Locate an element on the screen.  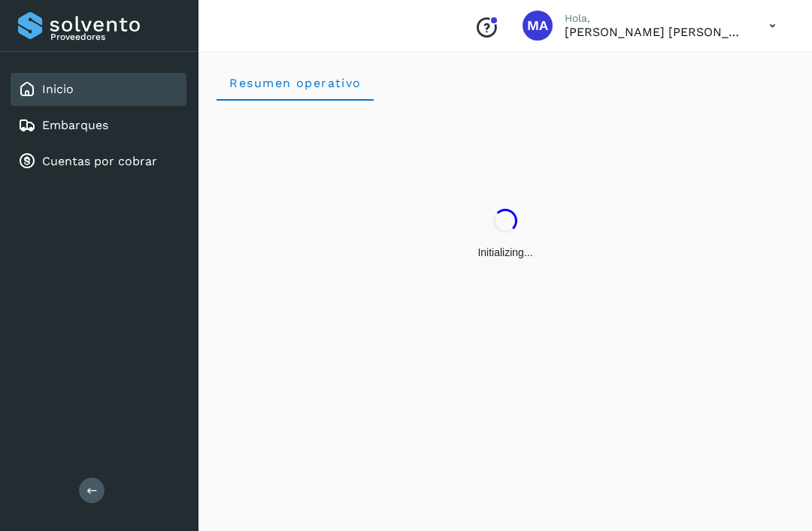
p: Proveedores is located at coordinates (115, 36).